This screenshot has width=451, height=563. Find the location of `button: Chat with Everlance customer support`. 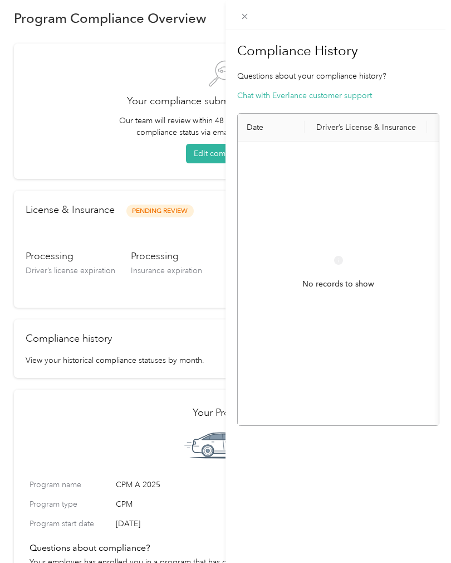

button: Chat with Everlance customer support is located at coordinates (305, 95).